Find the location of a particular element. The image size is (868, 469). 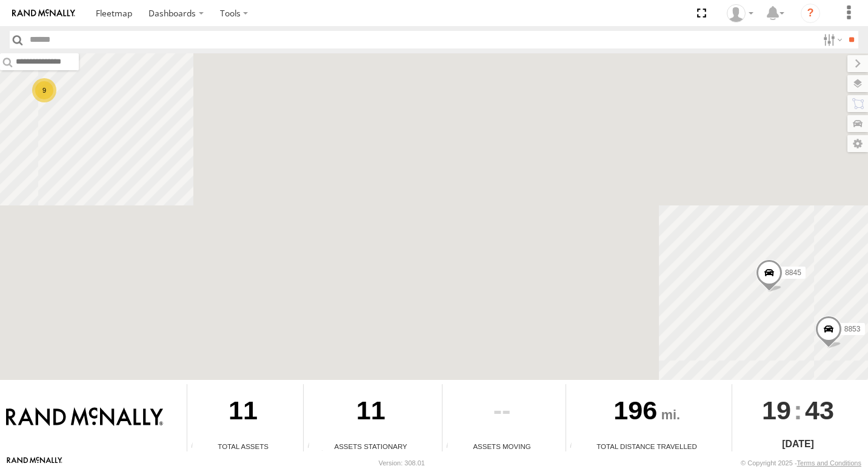

div: Assets Stationary is located at coordinates (370, 446).